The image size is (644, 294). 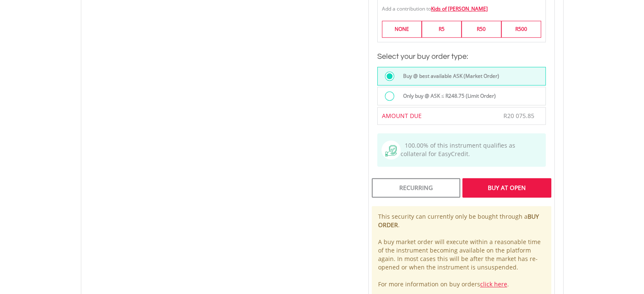 What do you see at coordinates (458, 149) in the screenshot?
I see `span: 100.00% of this instrument qualifies as collateral for EasyCredit.` at bounding box center [458, 149].